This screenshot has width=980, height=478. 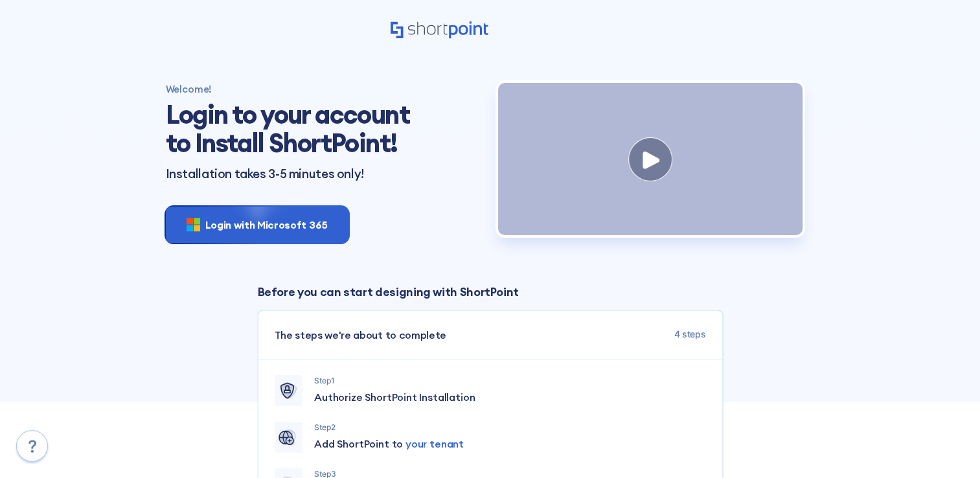 What do you see at coordinates (510, 381) in the screenshot?
I see `p: Step 1` at bounding box center [510, 381].